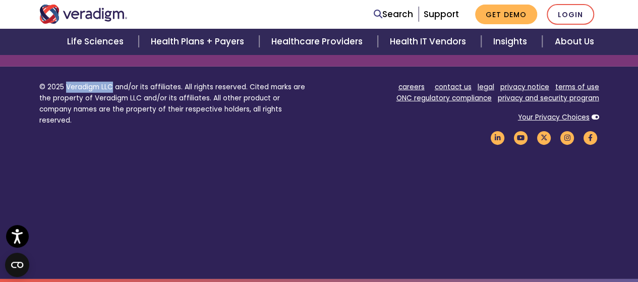  I want to click on a: careers, so click(412, 87).